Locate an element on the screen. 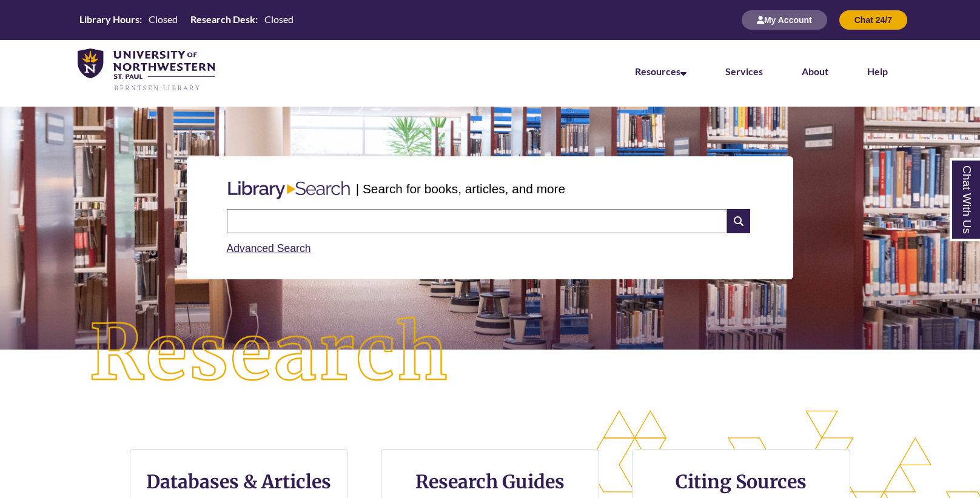  a: Chat 24/7 is located at coordinates (873, 19).